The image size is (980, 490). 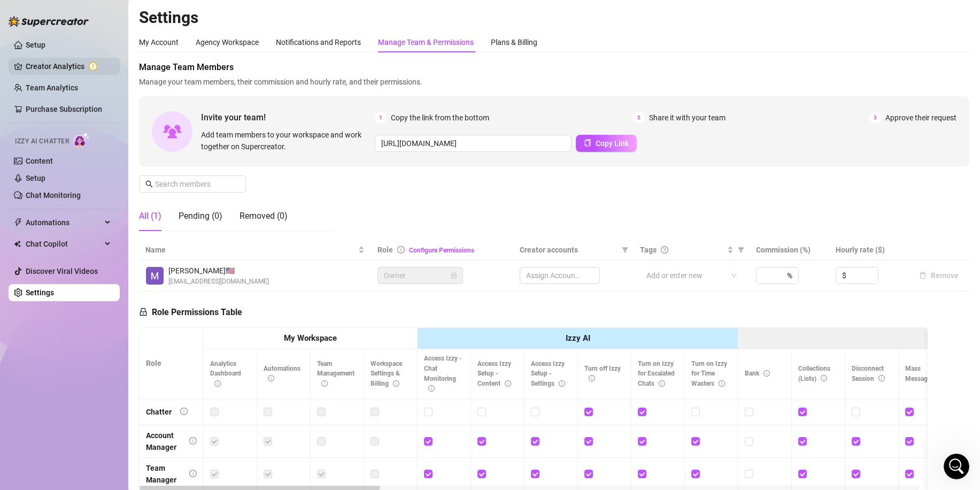 What do you see at coordinates (62, 271) in the screenshot?
I see `a: Discover Viral Videos` at bounding box center [62, 271].